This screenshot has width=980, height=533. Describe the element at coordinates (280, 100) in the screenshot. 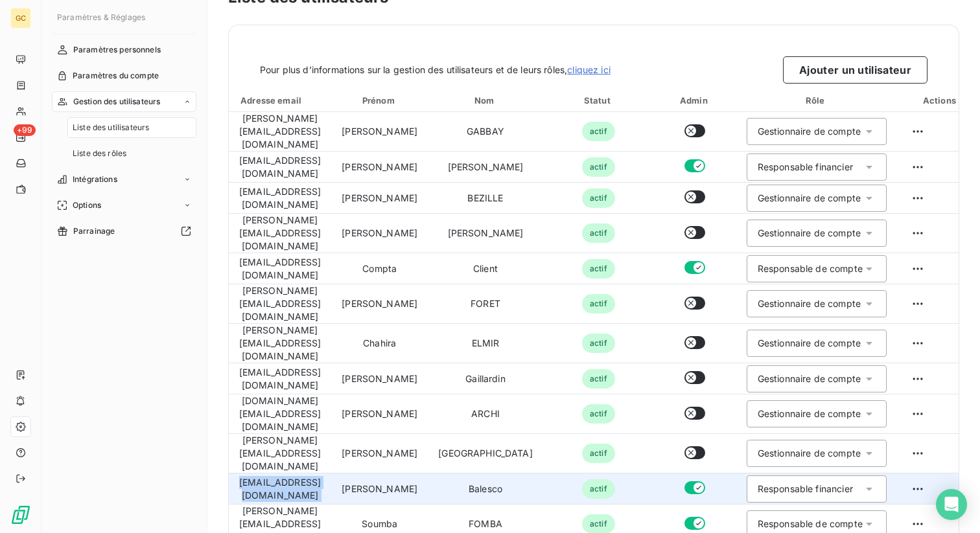

I see `div: Adresse email` at that location.